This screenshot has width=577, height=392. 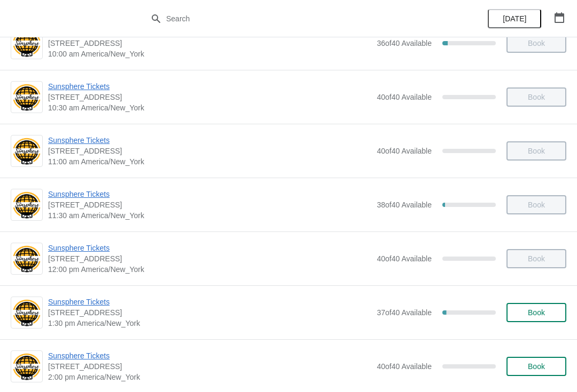 I want to click on span: 37 of 40 Available, so click(x=404, y=313).